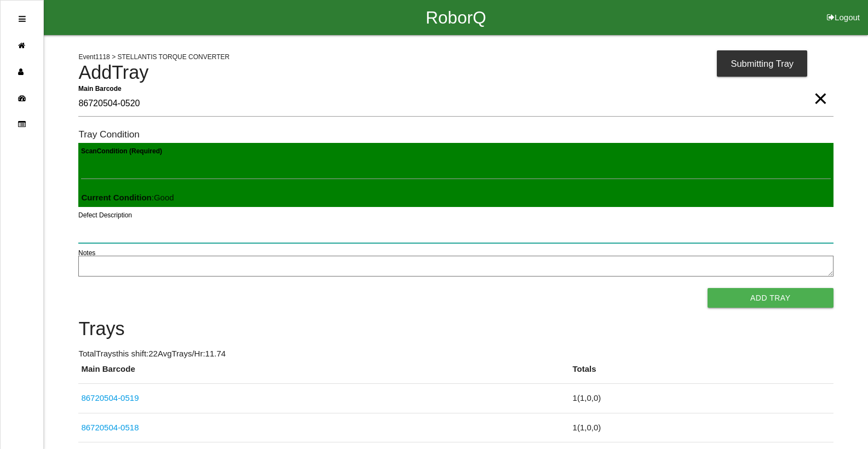 The height and width of the screenshot is (449, 868). Describe the element at coordinates (127, 197) in the screenshot. I see `span: : Good` at that location.